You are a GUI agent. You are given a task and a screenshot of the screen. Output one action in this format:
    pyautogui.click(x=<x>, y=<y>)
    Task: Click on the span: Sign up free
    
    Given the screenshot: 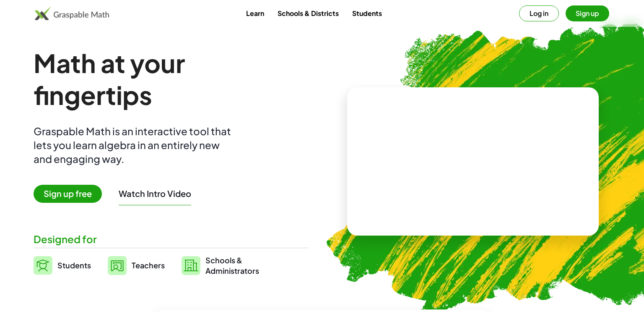 What is the action you would take?
    pyautogui.click(x=67, y=194)
    